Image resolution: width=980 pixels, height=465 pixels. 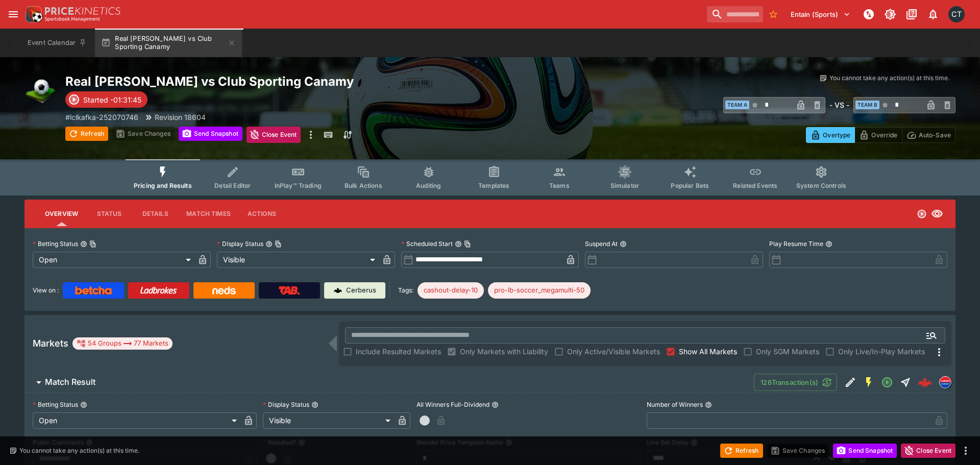 I want to click on p: Play Resume Time, so click(x=796, y=243).